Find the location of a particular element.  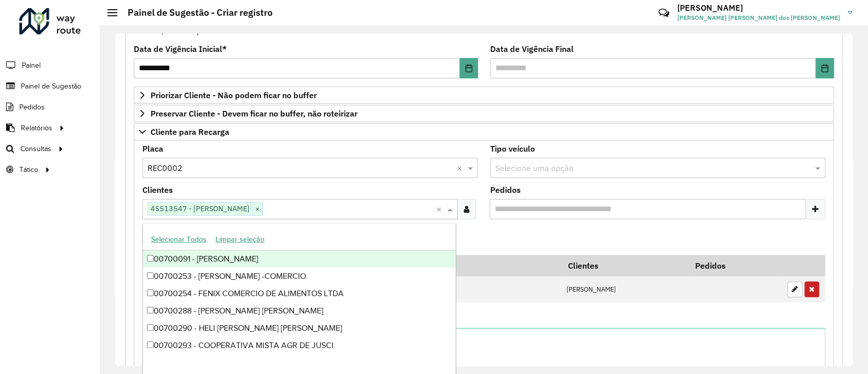

a: Preservar Cliente - Devem ficar no buffer, não roteirizar is located at coordinates (483, 114).